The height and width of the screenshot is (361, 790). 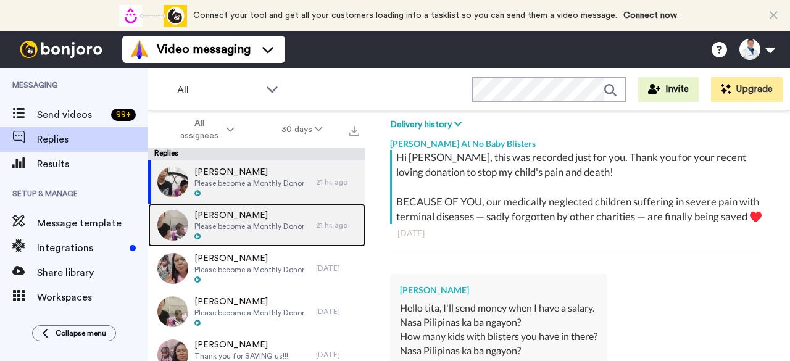 What do you see at coordinates (241, 356) in the screenshot?
I see `span: Thank you for SAVING us!!!` at bounding box center [241, 356].